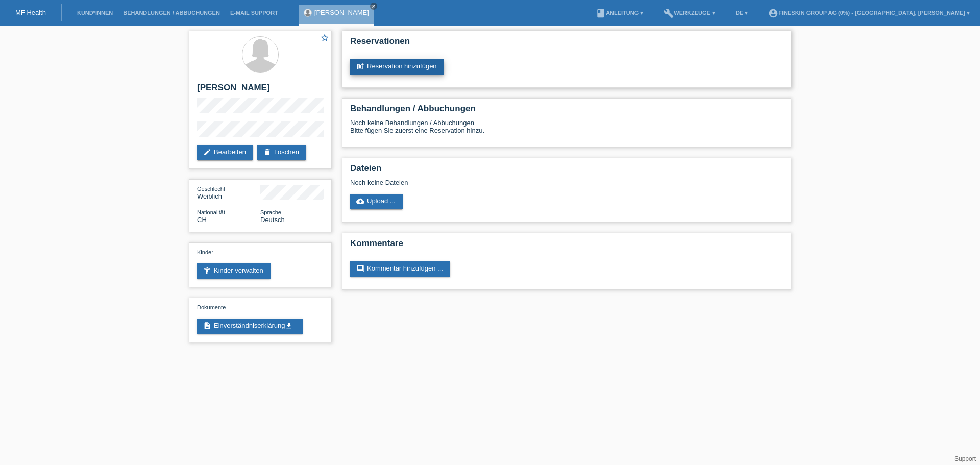 This screenshot has height=465, width=980. What do you see at coordinates (288, 325) in the screenshot?
I see `i: get_app` at bounding box center [288, 325].